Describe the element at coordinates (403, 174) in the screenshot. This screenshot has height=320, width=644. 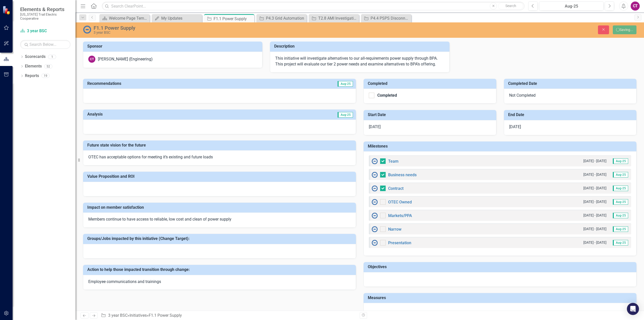
I see `a: Business needs` at that location.